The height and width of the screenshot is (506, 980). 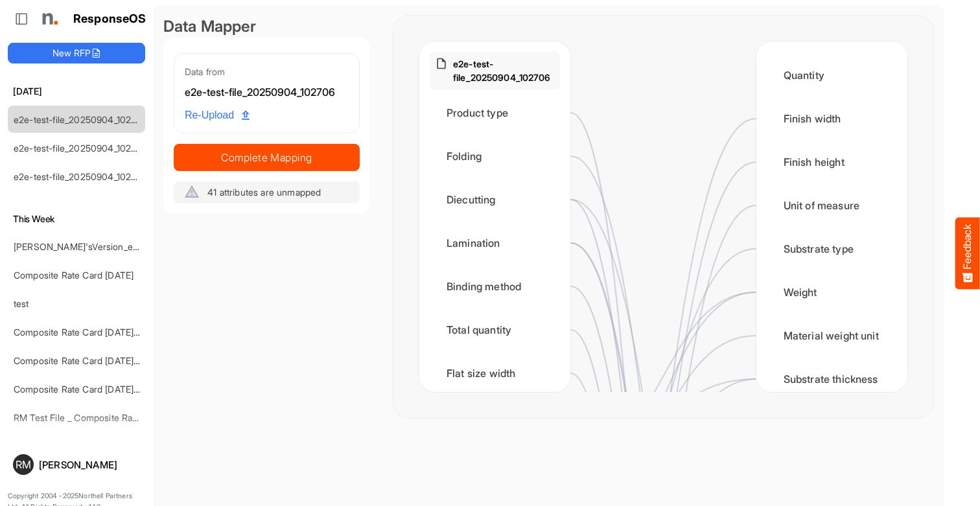 What do you see at coordinates (267, 27) in the screenshot?
I see `div: Data Mapper` at bounding box center [267, 27].